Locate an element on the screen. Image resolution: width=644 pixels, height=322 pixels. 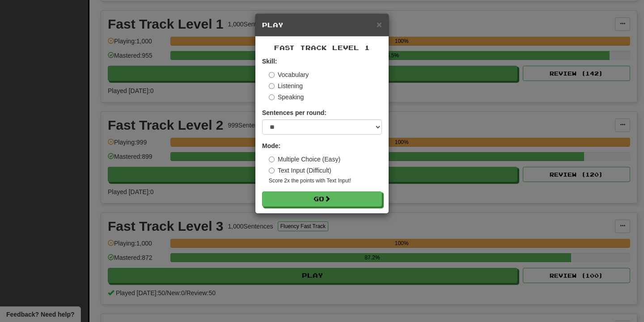
strong: Skill: is located at coordinates (269, 61).